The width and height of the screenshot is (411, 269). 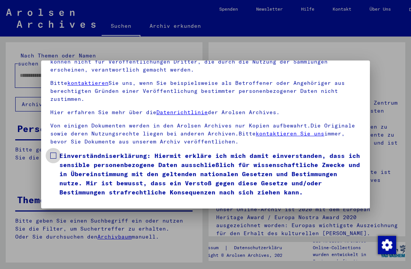 What do you see at coordinates (182, 112) in the screenshot?
I see `a: Datenrichtlinie` at bounding box center [182, 112].